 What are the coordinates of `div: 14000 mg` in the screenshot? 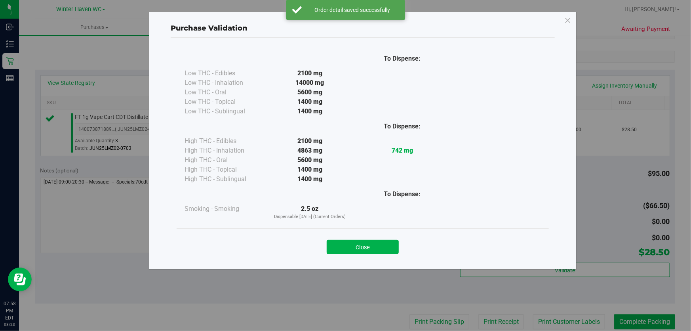 It's located at (310, 83).